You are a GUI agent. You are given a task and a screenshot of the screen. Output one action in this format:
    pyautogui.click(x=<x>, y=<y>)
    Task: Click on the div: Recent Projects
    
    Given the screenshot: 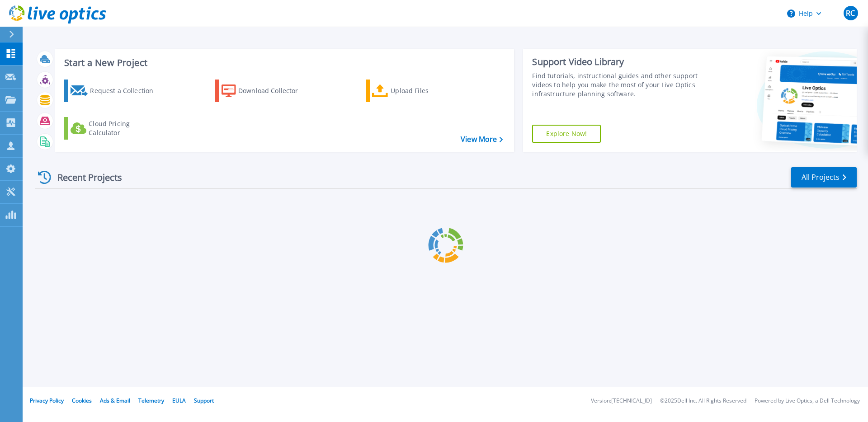 What is the action you would take?
    pyautogui.click(x=85, y=177)
    